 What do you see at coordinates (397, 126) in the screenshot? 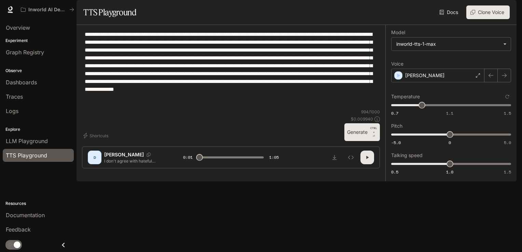
I see `p: Pitch` at bounding box center [397, 126].